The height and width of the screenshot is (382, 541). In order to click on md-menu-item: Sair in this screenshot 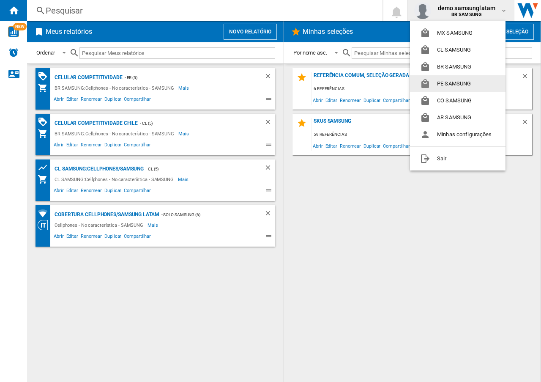, I will do `click(458, 159)`.